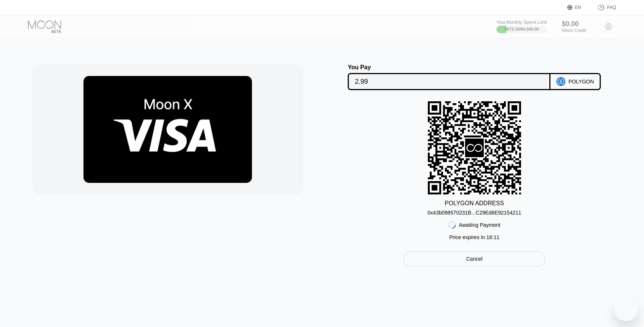 This screenshot has width=644, height=327. I want to click on div: You Pay, so click(449, 67).